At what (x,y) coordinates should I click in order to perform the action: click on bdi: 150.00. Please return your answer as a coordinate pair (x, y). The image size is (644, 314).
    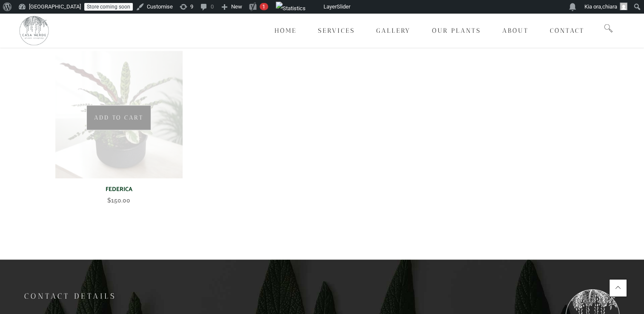
    Looking at the image, I should click on (119, 201).